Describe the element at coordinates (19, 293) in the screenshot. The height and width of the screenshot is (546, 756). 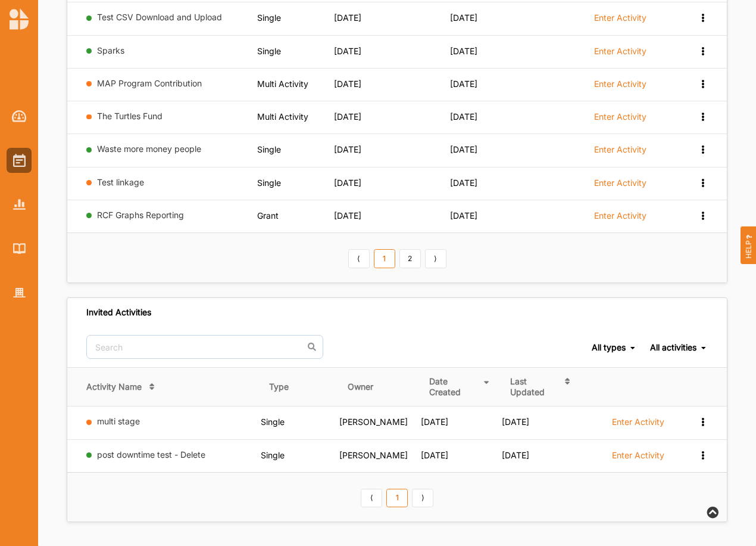
I see `a: Organisation` at that location.